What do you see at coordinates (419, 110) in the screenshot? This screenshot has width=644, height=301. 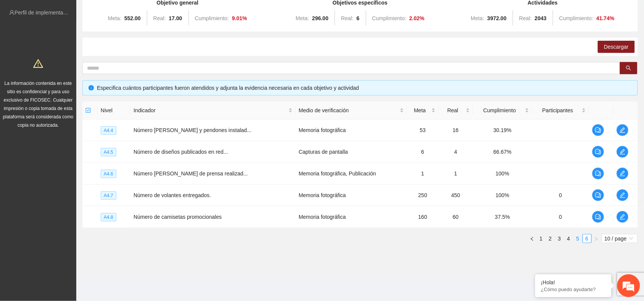 I see `span: Meta` at bounding box center [419, 110].